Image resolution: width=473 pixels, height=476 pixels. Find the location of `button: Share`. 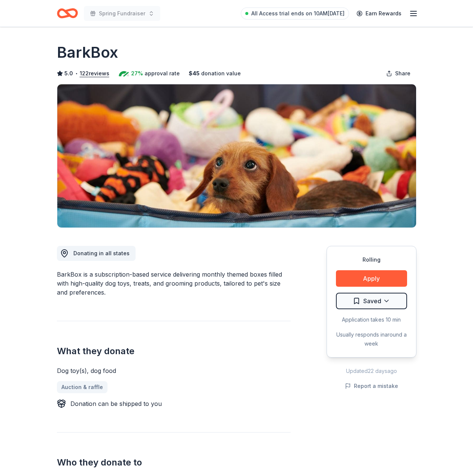

button: Share is located at coordinates (398, 74).